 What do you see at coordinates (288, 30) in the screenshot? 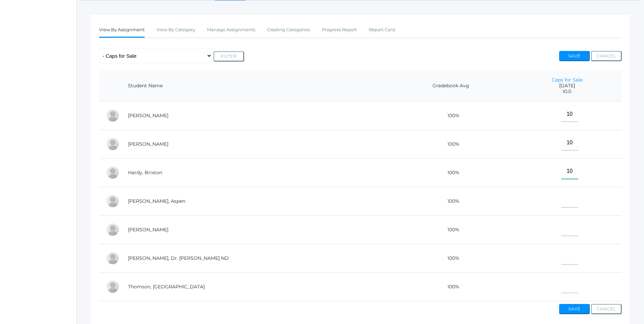
I see `a: Grading Categories` at bounding box center [288, 30].